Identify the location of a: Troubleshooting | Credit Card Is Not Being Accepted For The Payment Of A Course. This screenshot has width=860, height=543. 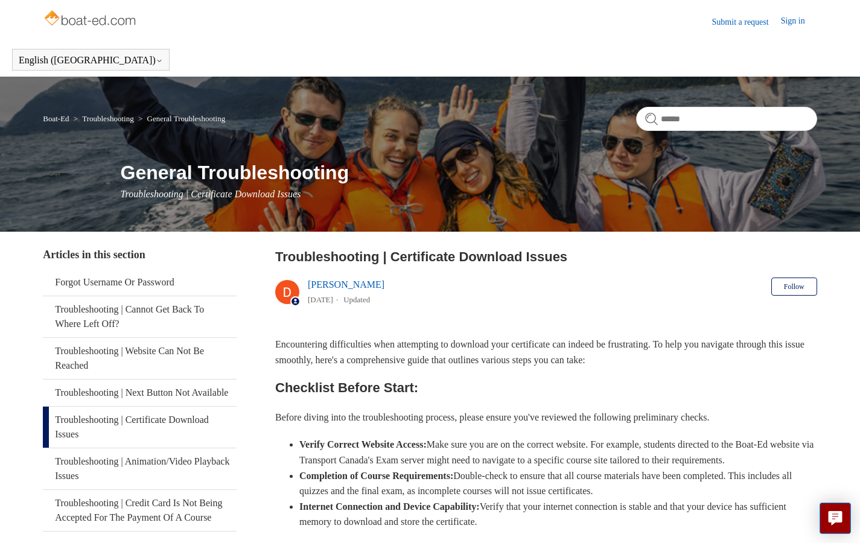
(139, 510).